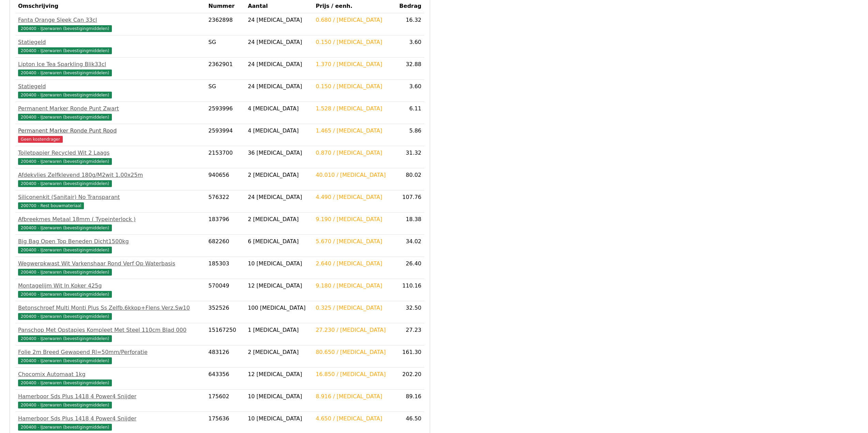 The height and width of the screenshot is (433, 868). Describe the element at coordinates (40, 139) in the screenshot. I see `span: Geen kostendrager` at that location.